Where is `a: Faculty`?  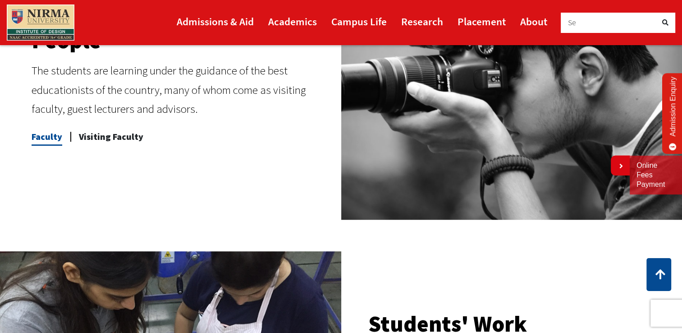
a: Faculty is located at coordinates (47, 137).